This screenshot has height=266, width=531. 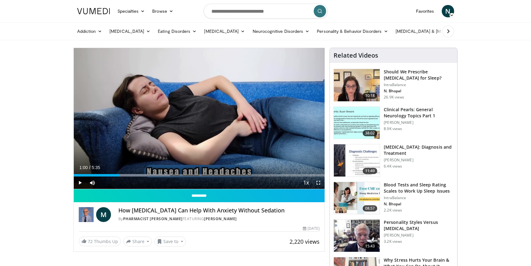 I want to click on a: Neurocognitive Disorders, so click(x=281, y=31).